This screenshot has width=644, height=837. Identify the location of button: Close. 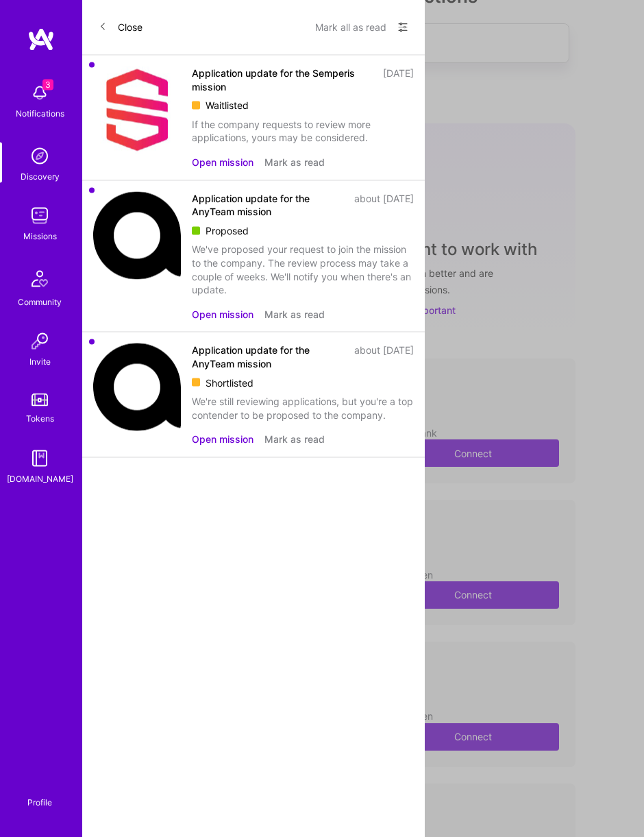
(120, 27).